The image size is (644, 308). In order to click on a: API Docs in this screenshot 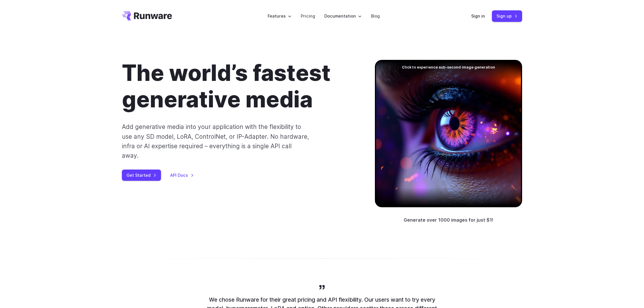, I will do `click(182, 175)`.